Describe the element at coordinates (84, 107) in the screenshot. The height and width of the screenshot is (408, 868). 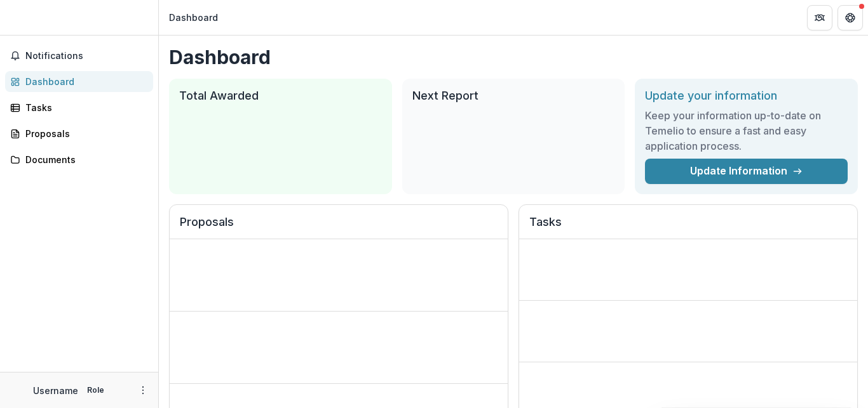
I see `div: Tasks` at that location.